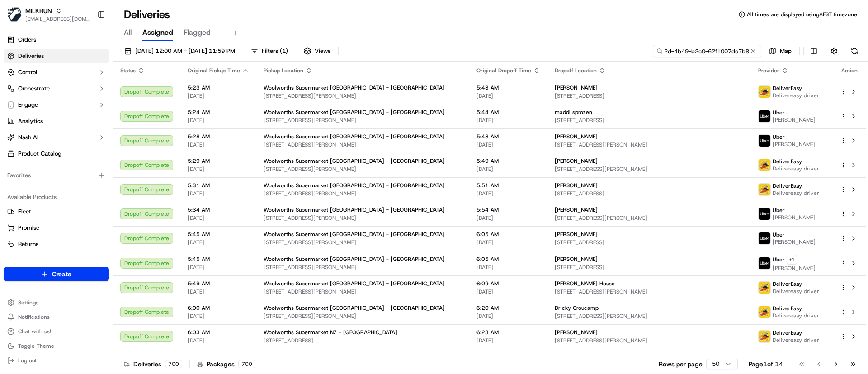 Image resolution: width=868 pixels, height=374 pixels. Describe the element at coordinates (56, 244) in the screenshot. I see `a: Returns` at that location.